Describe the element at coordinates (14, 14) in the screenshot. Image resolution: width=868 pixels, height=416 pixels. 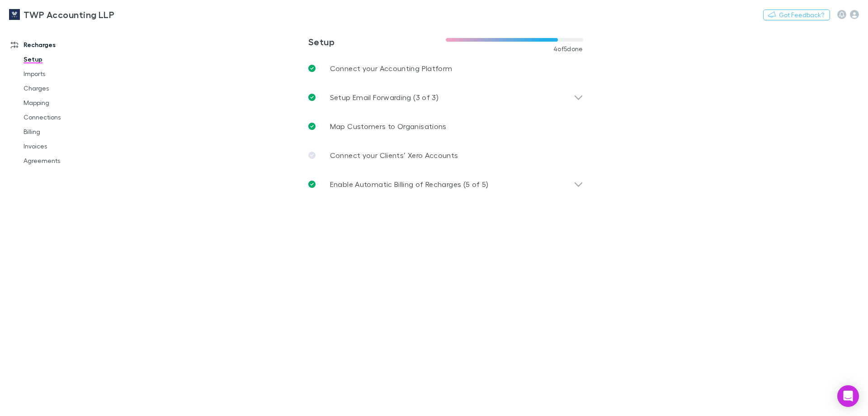
I see `img: TWP Accounting LLP's Logo` at that location.